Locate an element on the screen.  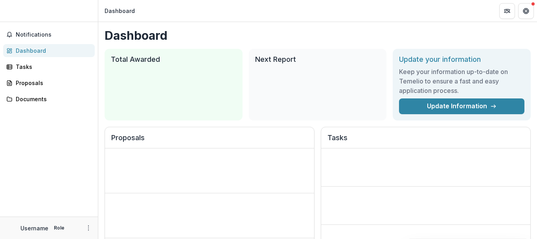
p: Role is located at coordinates (59, 228).